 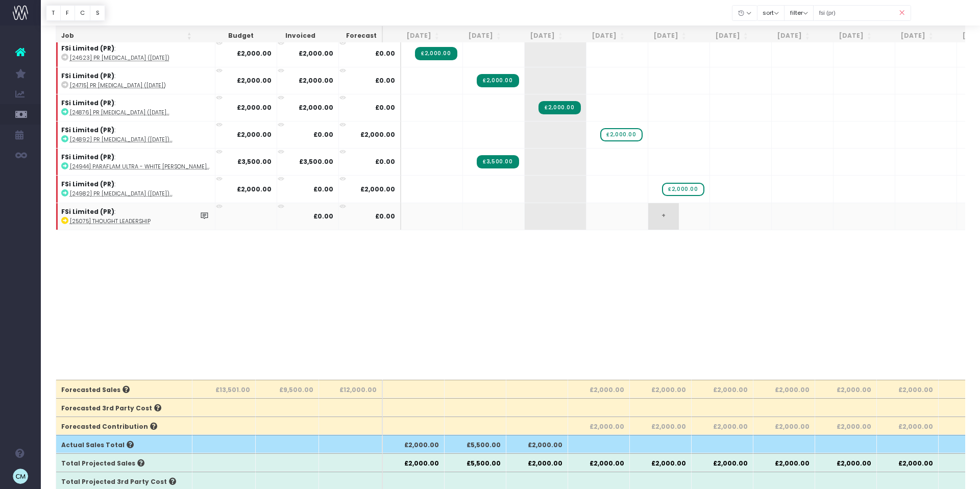 What do you see at coordinates (227, 36) in the screenshot?
I see `th: Budget` at bounding box center [227, 36].